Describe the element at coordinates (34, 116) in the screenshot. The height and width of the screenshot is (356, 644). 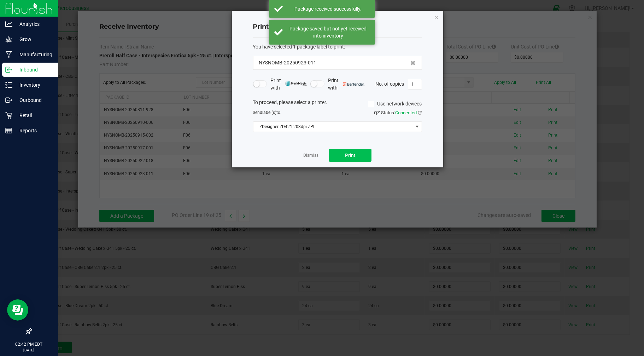
I see `p: Retail` at that location.